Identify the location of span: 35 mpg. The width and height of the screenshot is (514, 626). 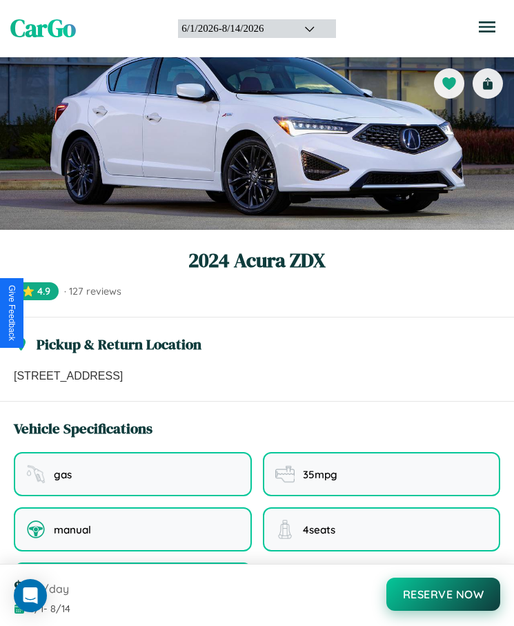
(320, 474).